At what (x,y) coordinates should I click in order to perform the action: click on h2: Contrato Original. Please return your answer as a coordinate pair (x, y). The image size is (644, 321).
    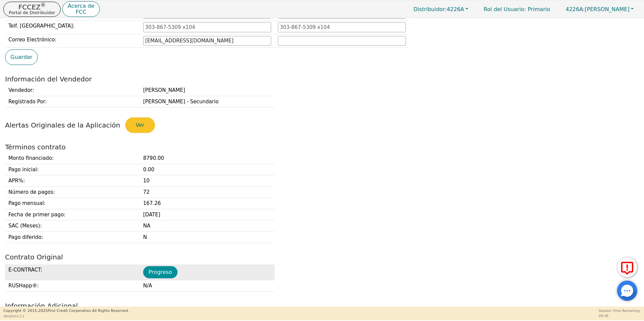
    Looking at the image, I should click on (322, 257).